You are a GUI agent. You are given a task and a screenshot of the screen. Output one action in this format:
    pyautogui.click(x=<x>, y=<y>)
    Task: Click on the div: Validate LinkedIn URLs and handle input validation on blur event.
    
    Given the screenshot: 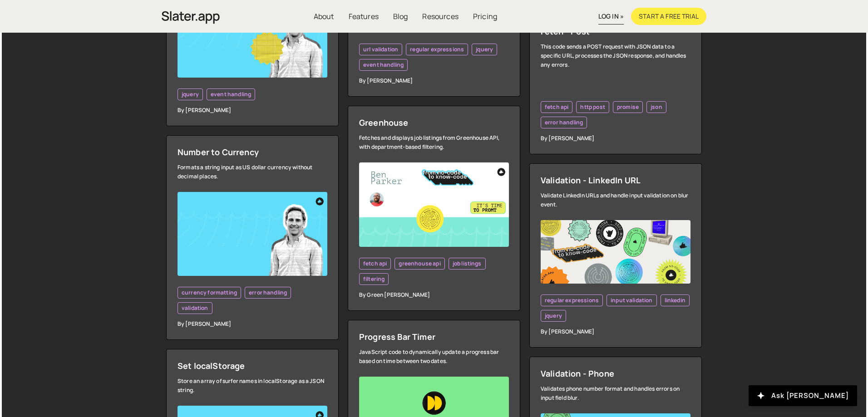 What is the action you would take?
    pyautogui.click(x=615, y=200)
    